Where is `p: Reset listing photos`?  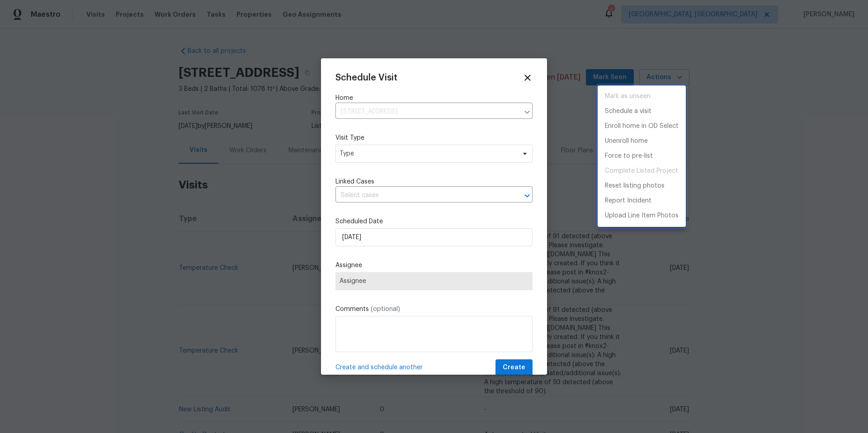 p: Reset listing photos is located at coordinates (635, 185).